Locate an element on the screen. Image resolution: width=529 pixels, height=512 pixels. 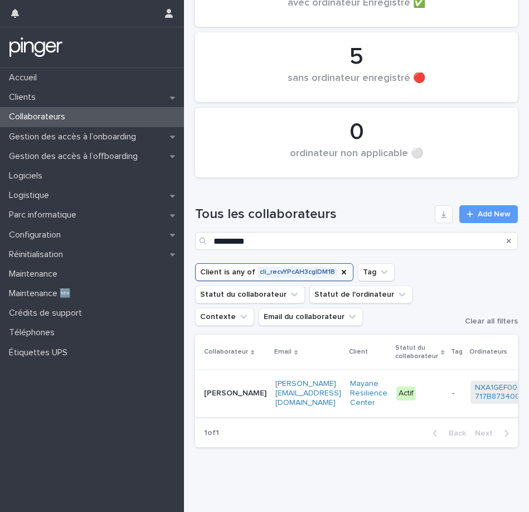
span: Next is located at coordinates (487, 433).